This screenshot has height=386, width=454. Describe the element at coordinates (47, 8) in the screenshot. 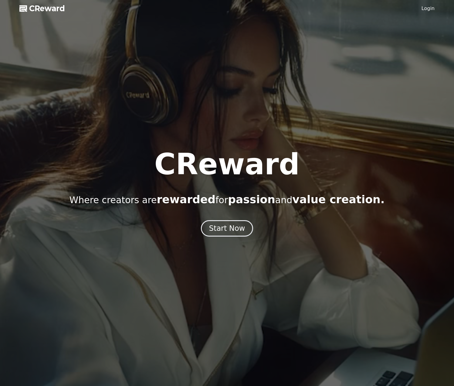

I see `span: CReward` at that location.